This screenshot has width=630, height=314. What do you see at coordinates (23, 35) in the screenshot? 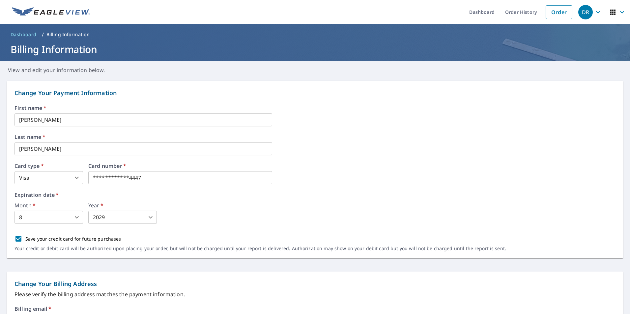
I see `span: Dashboard` at bounding box center [23, 35].